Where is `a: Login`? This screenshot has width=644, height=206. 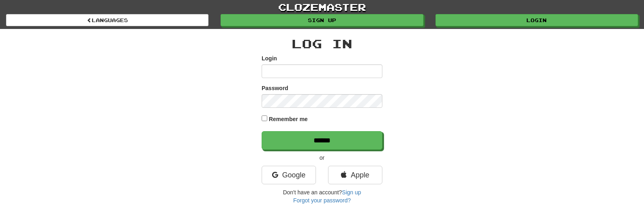
a: Login is located at coordinates (536, 20).